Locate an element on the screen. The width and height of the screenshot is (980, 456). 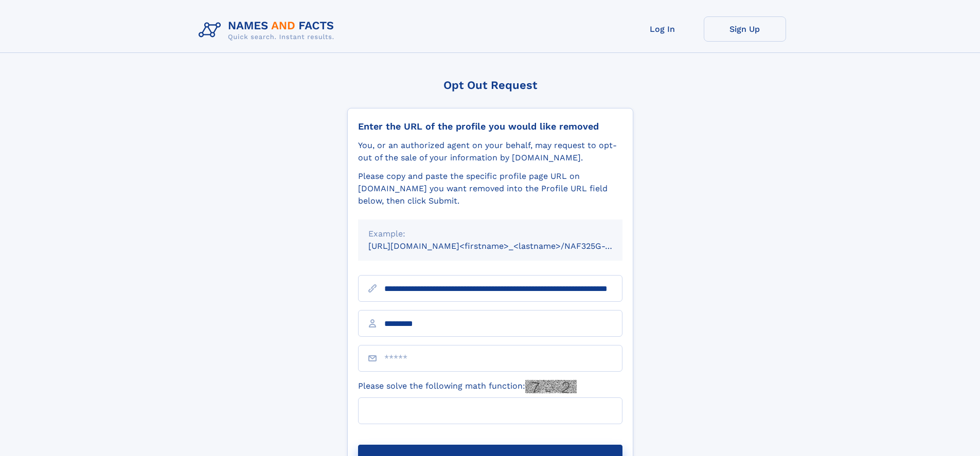
a: Sign Up is located at coordinates (745, 29).